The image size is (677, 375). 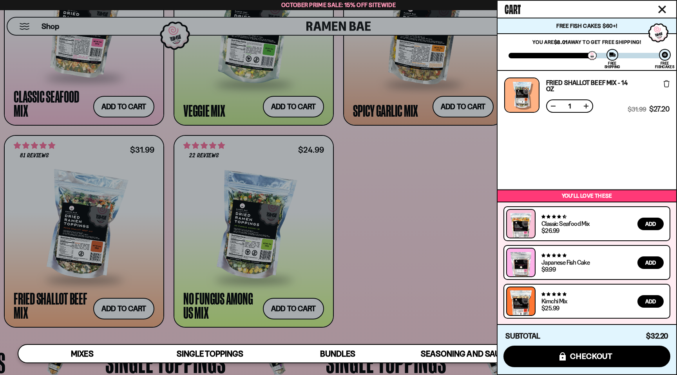 I want to click on p: You’ll love these, so click(x=587, y=196).